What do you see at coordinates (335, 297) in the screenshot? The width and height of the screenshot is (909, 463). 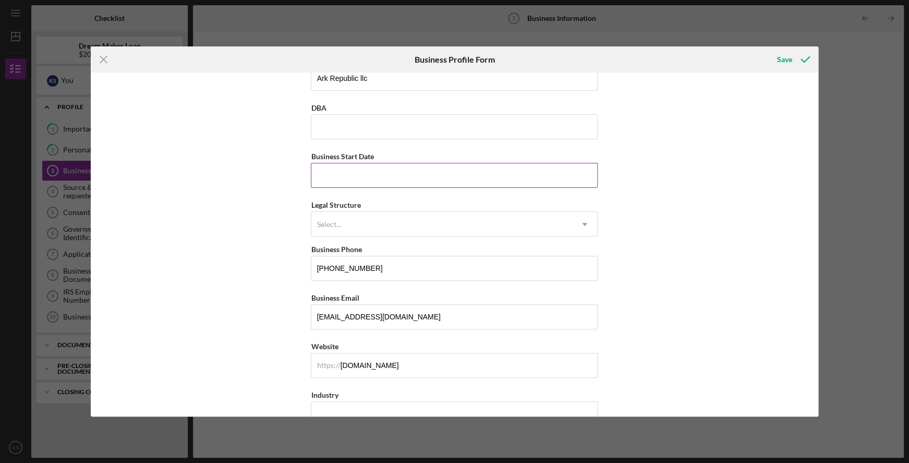 I see `label: Business Email` at bounding box center [335, 297].